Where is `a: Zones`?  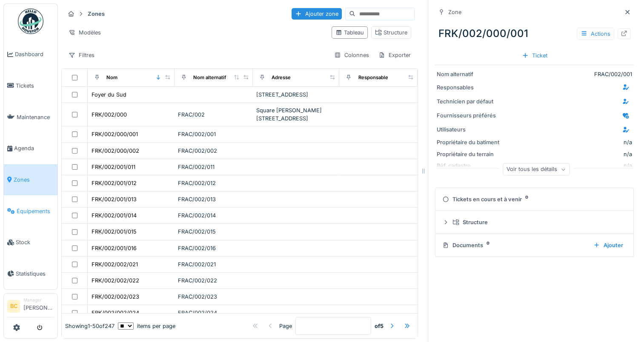 a: Zones is located at coordinates (31, 180).